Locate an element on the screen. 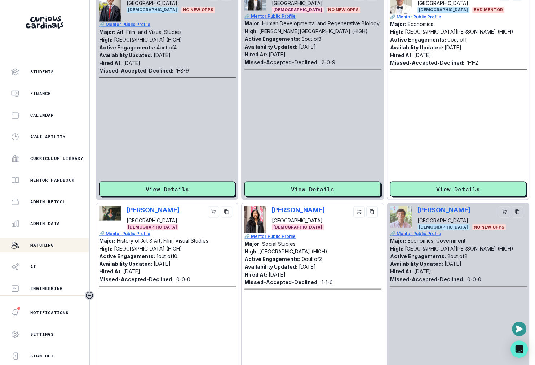 The image size is (535, 365). p: Settings is located at coordinates (42, 334).